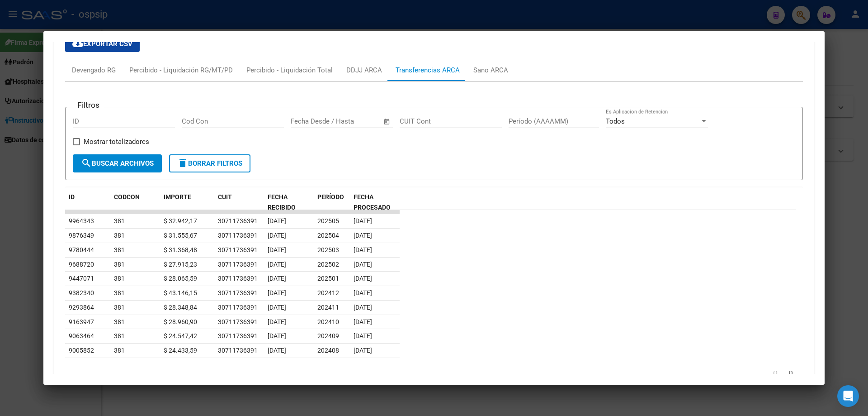 Image resolution: width=868 pixels, height=416 pixels. I want to click on a: go to previous page, so click(775, 372).